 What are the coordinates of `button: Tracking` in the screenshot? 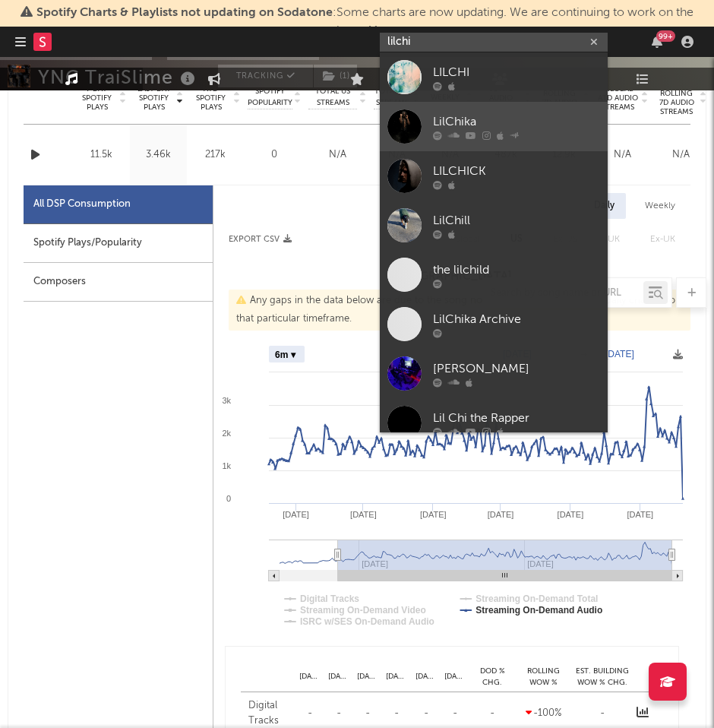 It's located at (265, 76).